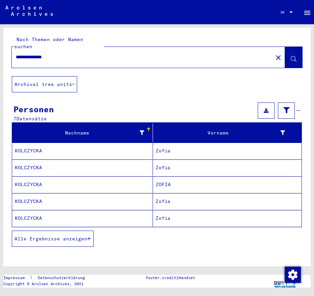  I want to click on span: Datensätze, so click(32, 119).